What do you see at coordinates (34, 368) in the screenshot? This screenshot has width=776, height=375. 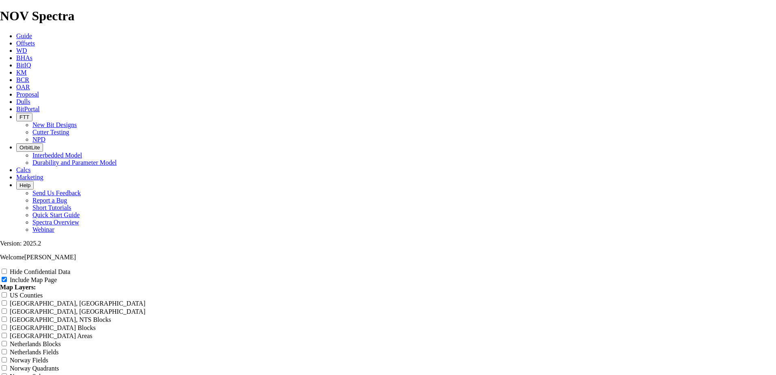 I see `label: Norway Quadrants` at bounding box center [34, 368].